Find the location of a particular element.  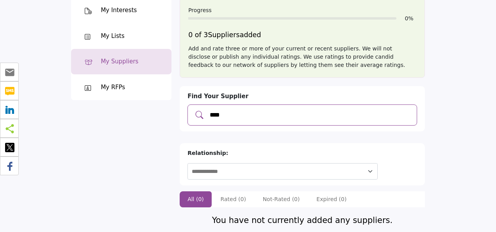

b: Relationship: is located at coordinates (208, 153).